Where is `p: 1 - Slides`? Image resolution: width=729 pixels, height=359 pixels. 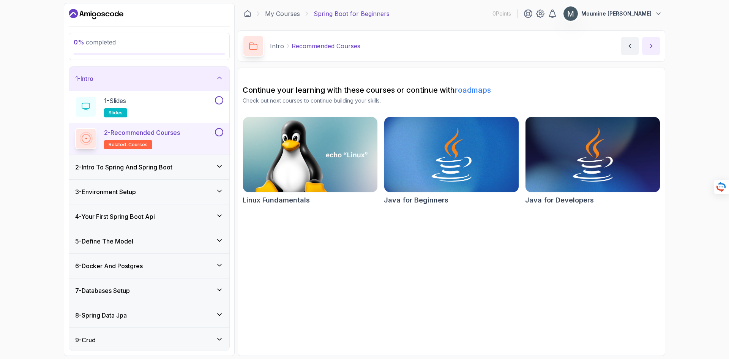 p: 1 - Slides is located at coordinates (115, 101).